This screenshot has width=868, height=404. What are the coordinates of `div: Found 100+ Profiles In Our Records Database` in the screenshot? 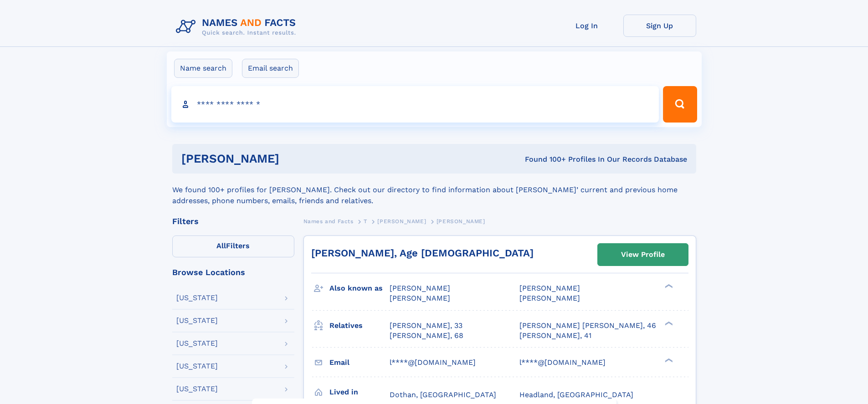 It's located at (544, 159).